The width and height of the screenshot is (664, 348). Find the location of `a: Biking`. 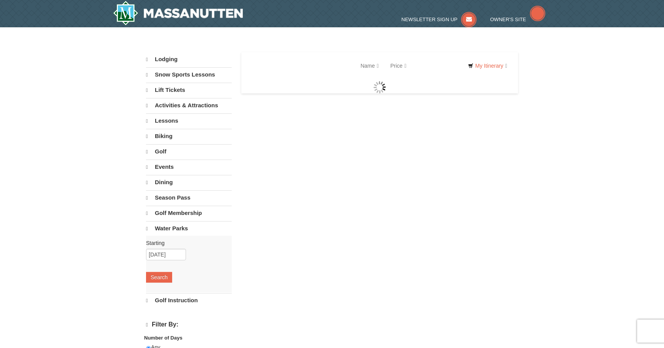

a: Biking is located at coordinates (189, 136).